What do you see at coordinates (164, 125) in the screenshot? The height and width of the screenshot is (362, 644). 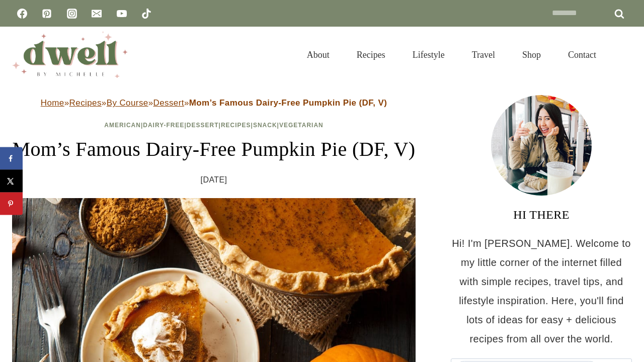 I see `a: Dairy-Free` at bounding box center [164, 125].